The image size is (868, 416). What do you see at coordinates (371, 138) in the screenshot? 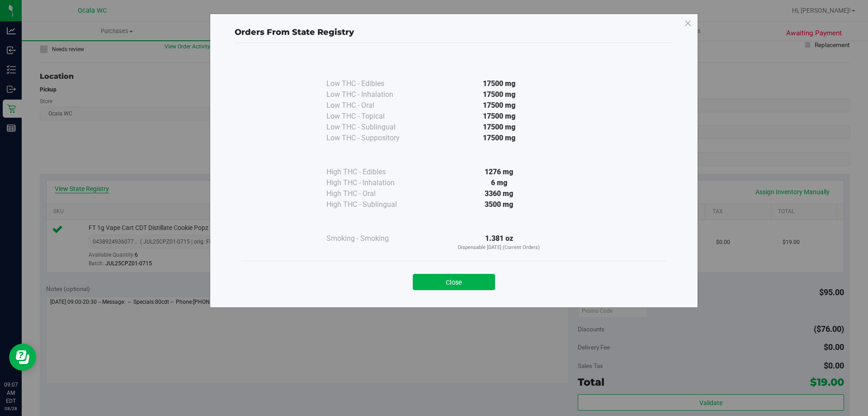
I see `div: Low THC - Suppository` at bounding box center [371, 138].